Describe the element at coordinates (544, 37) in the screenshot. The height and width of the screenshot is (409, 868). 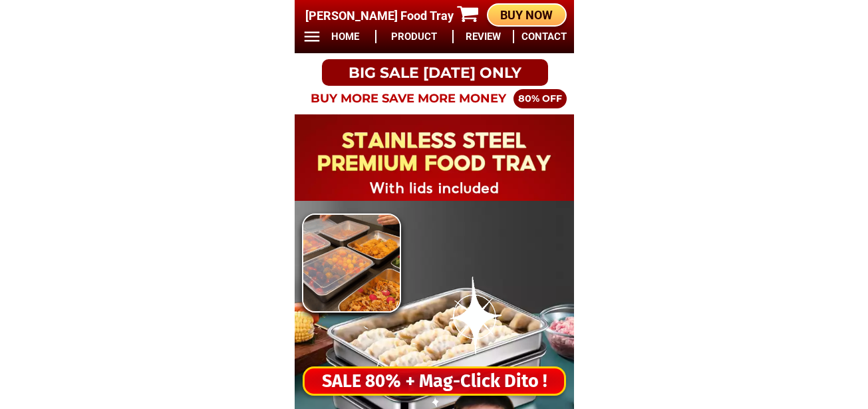
I see `h6: CONTACT` at that location.